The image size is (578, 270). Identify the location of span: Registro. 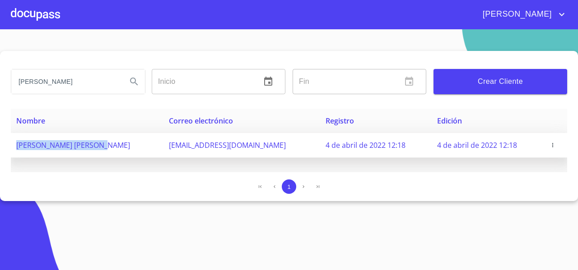
(339, 121).